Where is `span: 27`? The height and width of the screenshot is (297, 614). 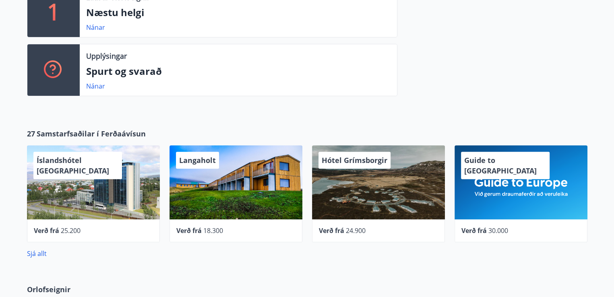 span: 27 is located at coordinates (31, 134).